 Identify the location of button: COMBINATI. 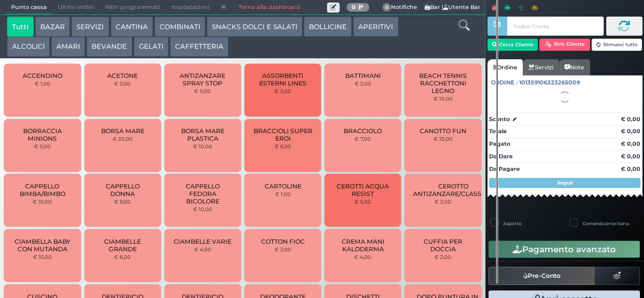
(179, 26).